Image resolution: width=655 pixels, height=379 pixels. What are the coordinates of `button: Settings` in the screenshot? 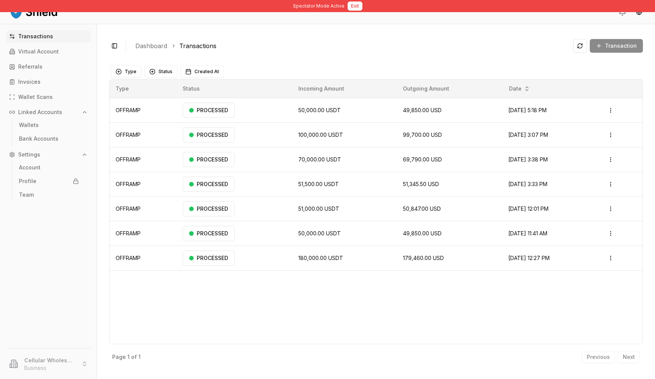 It's located at (48, 155).